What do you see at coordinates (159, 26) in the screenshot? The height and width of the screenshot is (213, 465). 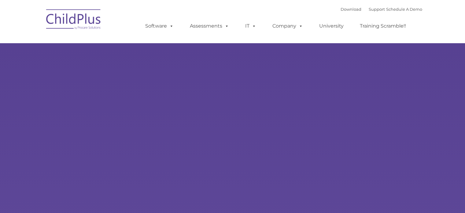 I see `a: Software` at bounding box center [159, 26].